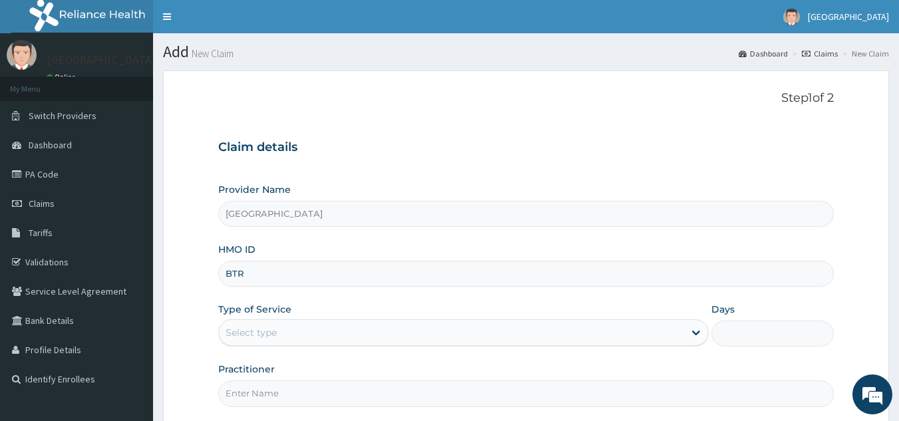 The image size is (899, 421). I want to click on a: Online, so click(63, 77).